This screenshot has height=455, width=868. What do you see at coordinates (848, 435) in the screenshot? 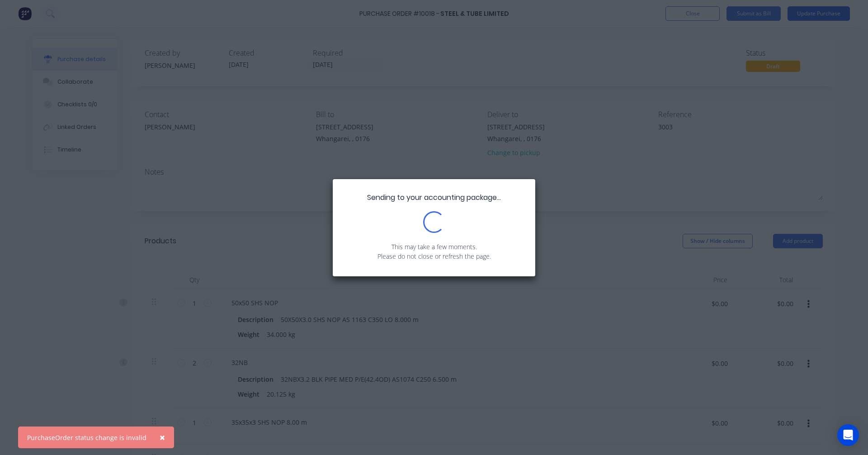
I see `div: Open Intercom Messenger` at bounding box center [848, 435].